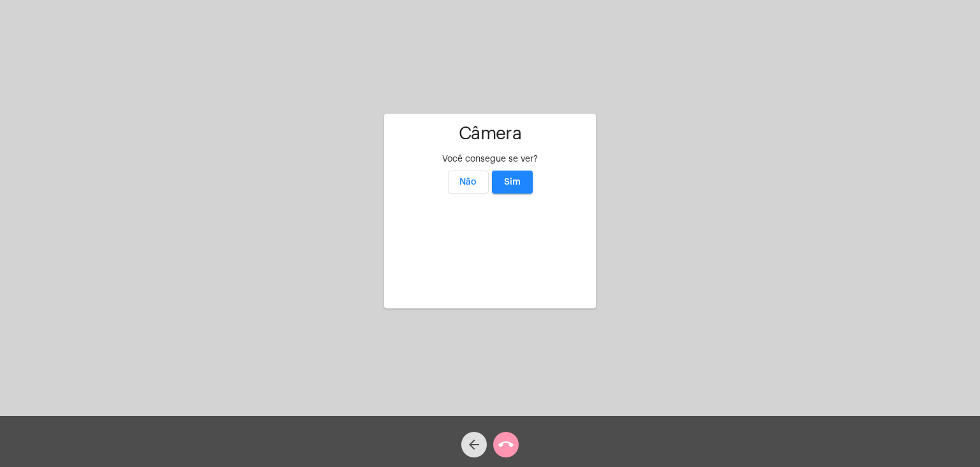 The height and width of the screenshot is (467, 980). What do you see at coordinates (513, 182) in the screenshot?
I see `button: Sim` at bounding box center [513, 182].